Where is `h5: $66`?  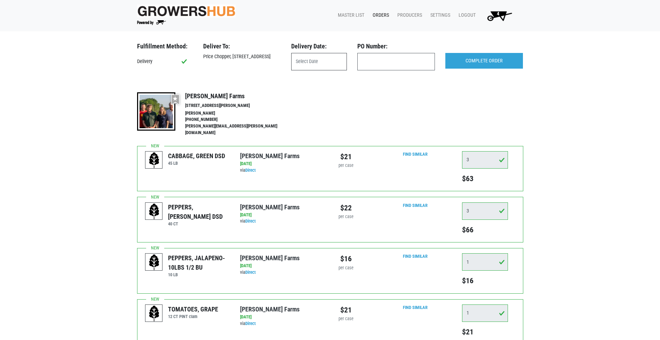 h5: $66 is located at coordinates (485, 230).